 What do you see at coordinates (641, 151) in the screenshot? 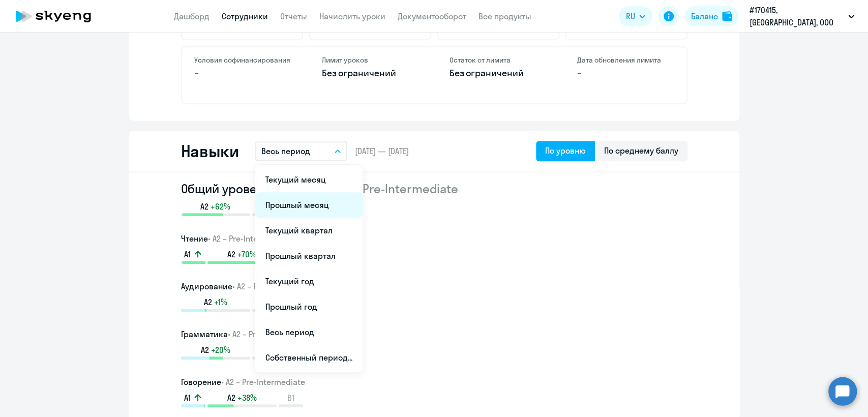
I see `div: По среднему баллу` at bounding box center [641, 151].